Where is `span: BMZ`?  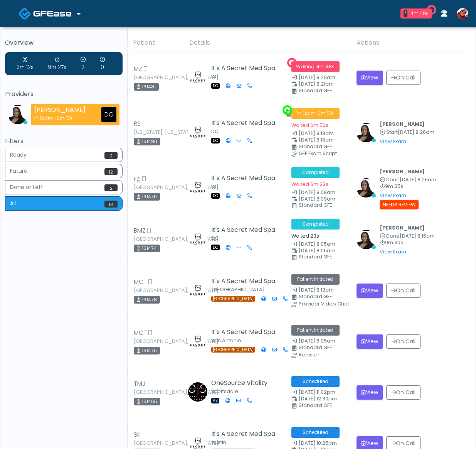
span: BMZ is located at coordinates (140, 231).